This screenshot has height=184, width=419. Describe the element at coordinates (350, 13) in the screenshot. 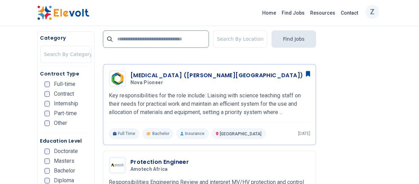

I see `a: Contact` at that location.